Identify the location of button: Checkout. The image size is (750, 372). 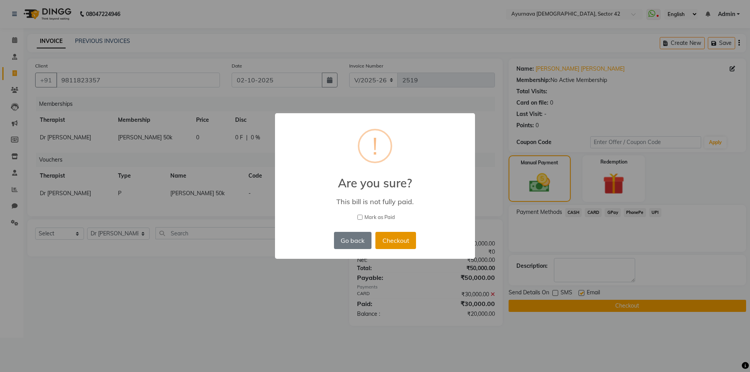
(396, 241).